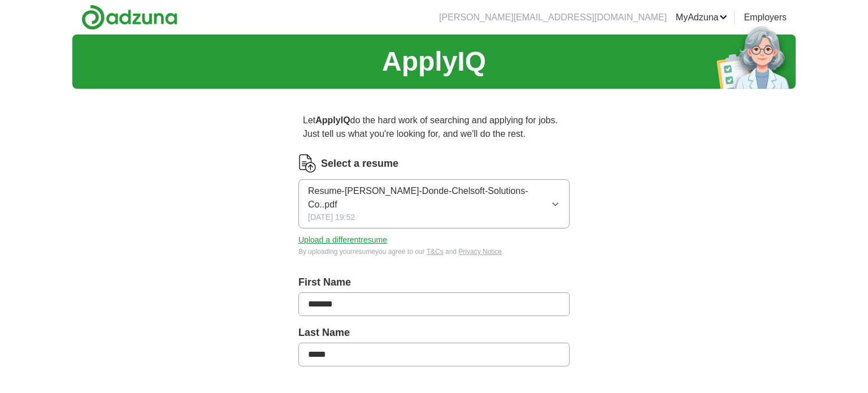 The width and height of the screenshot is (868, 393). I want to click on label: Last Name, so click(434, 333).